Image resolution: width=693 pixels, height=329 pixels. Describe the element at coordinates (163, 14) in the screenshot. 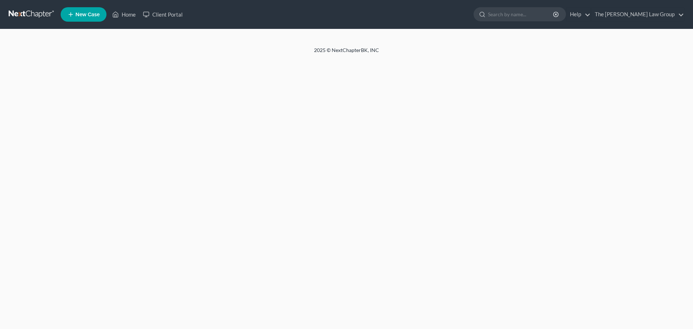

I see `a: Client Portal` at that location.